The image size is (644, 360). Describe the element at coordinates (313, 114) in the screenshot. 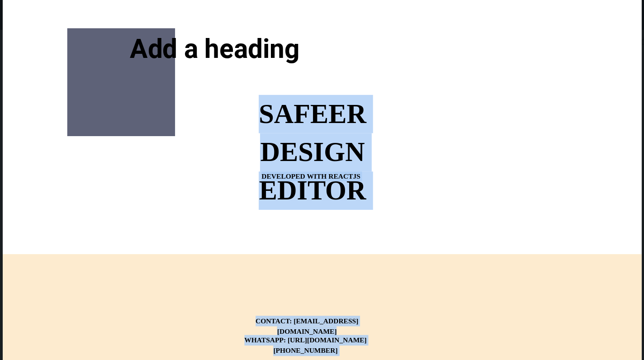

I see `strong: SAFEER` at that location.